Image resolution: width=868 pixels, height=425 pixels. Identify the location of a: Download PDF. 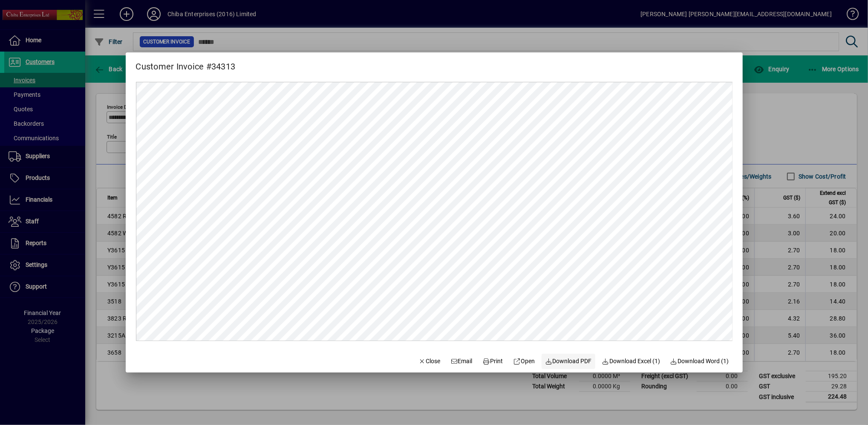
(568, 361).